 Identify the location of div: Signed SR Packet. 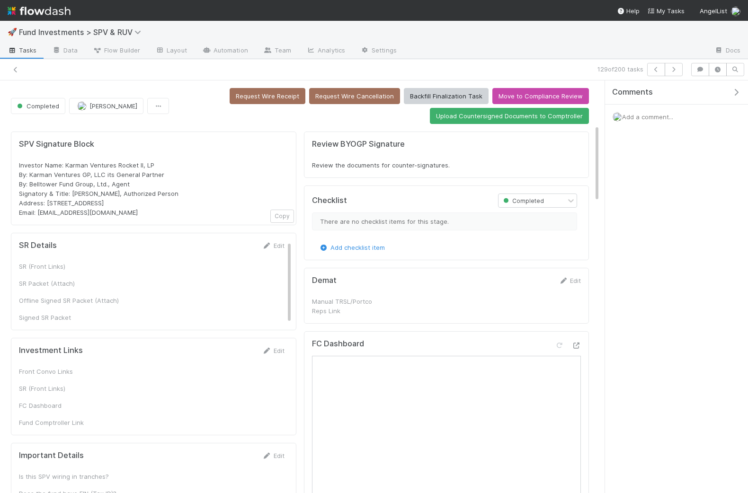
(90, 318).